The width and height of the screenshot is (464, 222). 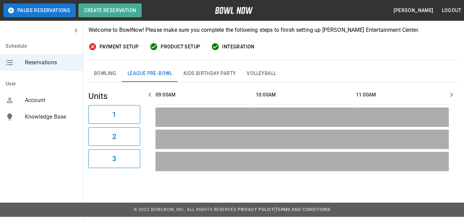 I want to click on button: Bowling, so click(x=105, y=74).